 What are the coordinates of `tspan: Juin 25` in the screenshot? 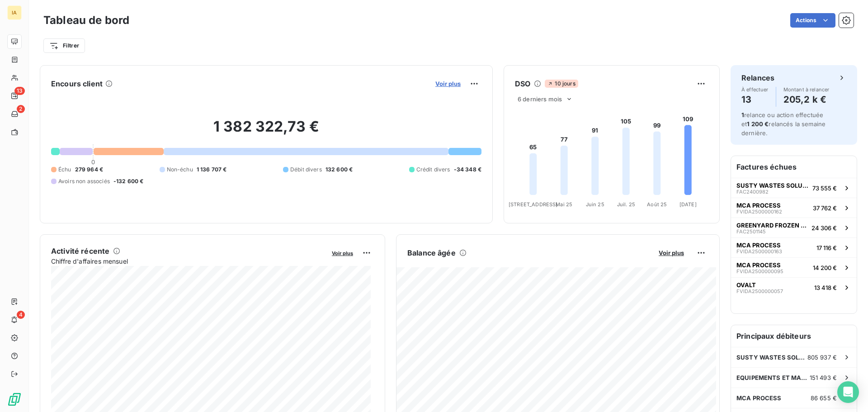 It's located at (595, 204).